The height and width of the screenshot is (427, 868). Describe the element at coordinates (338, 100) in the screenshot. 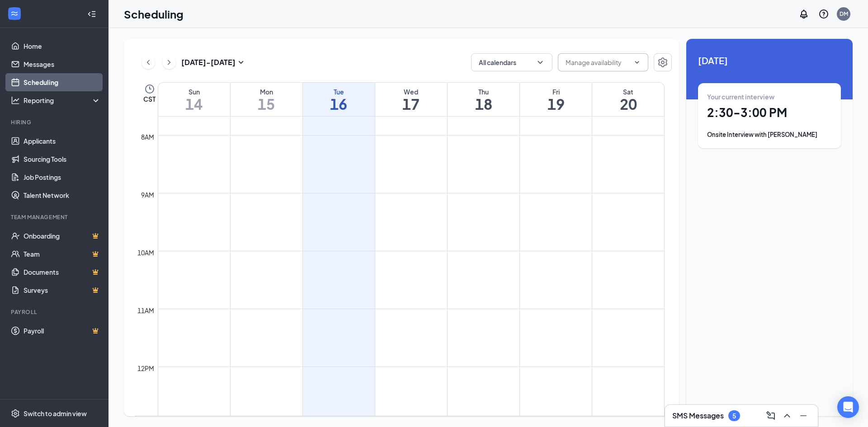

I see `a: September 16, 2025` at that location.